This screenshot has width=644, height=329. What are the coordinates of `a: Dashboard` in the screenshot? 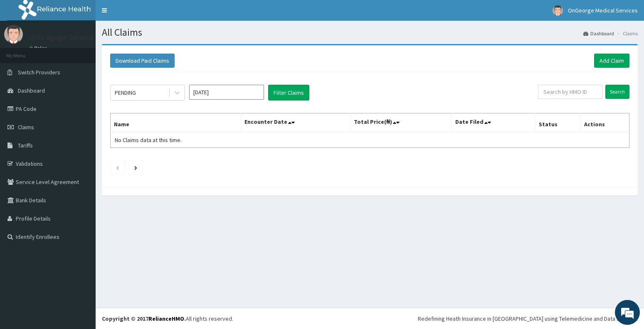 It's located at (599, 33).